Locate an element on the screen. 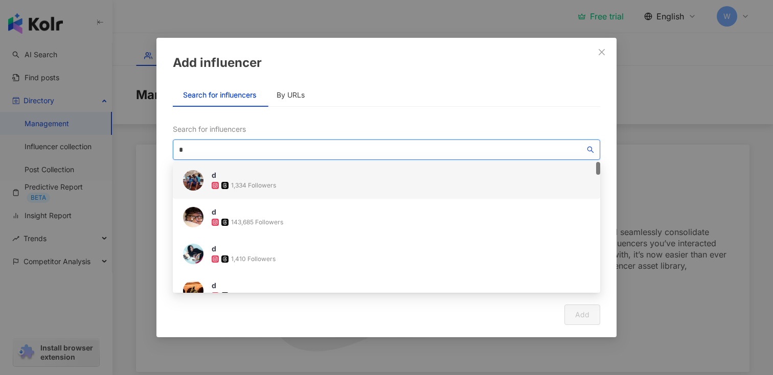 The height and width of the screenshot is (375, 773). button: Add is located at coordinates (582, 315).